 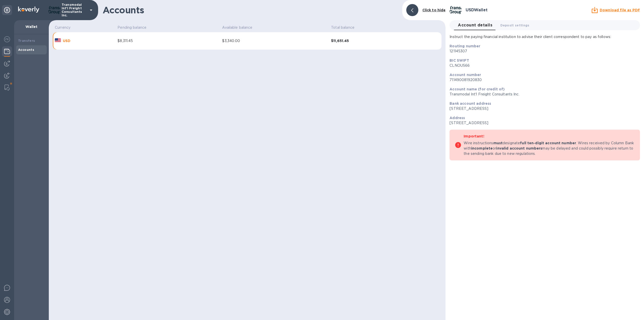 What do you see at coordinates (168, 40) in the screenshot?
I see `div: $8,311.45` at bounding box center [168, 40].